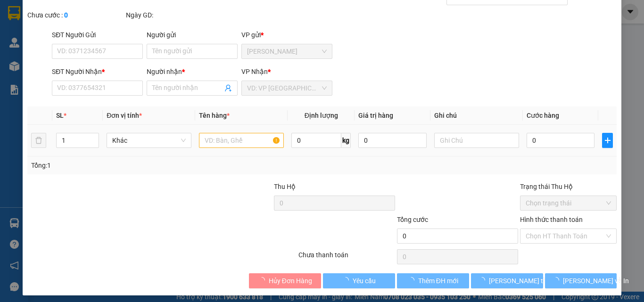 Image resolution: width=644 pixels, height=302 pixels. I want to click on div: Người nhận, so click(192, 72).